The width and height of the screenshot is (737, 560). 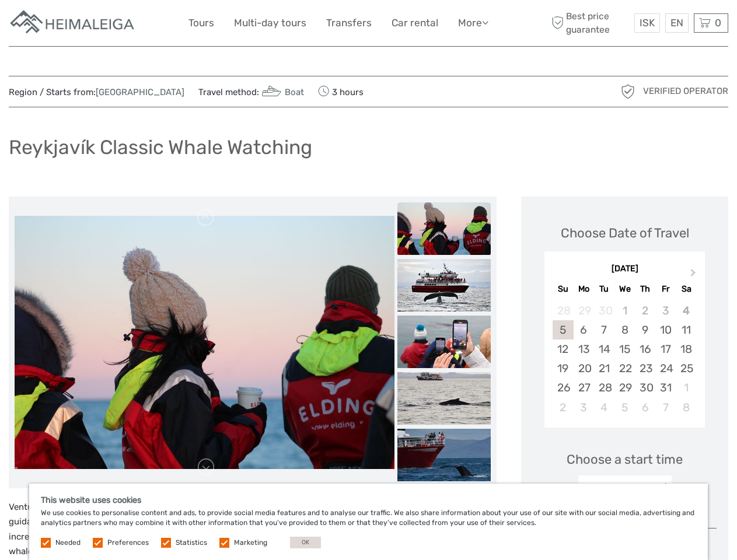 I want to click on img: Apartments in Reykjavik, so click(x=73, y=23).